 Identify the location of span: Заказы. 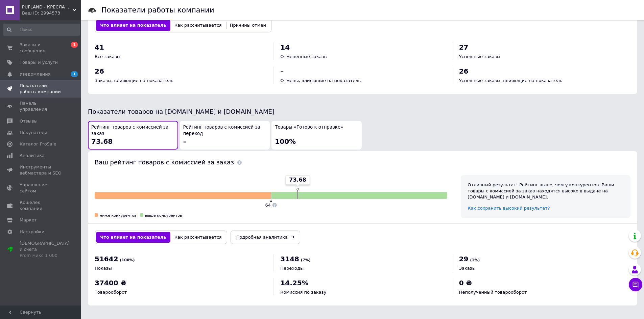
(467, 268).